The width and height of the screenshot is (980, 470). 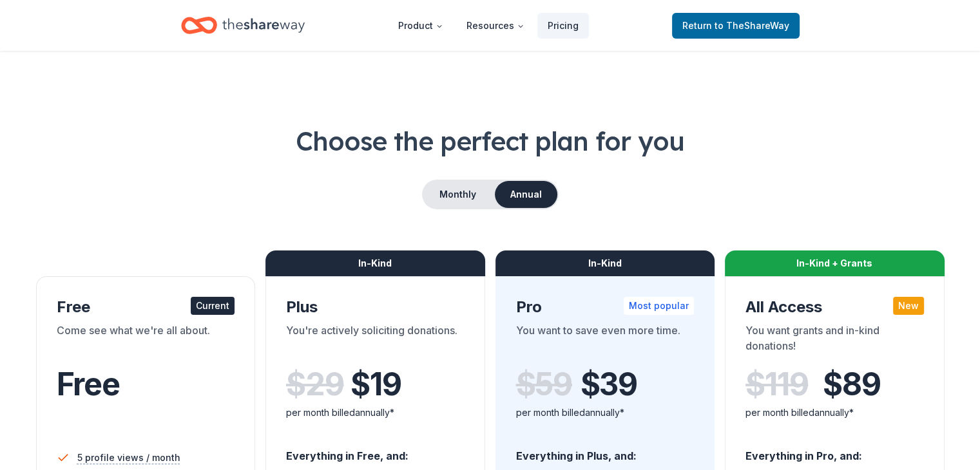 I want to click on div: Pro, so click(x=605, y=307).